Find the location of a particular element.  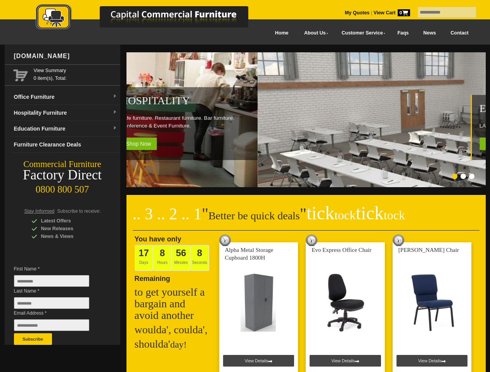

strong: View Cart is located at coordinates (392, 13).